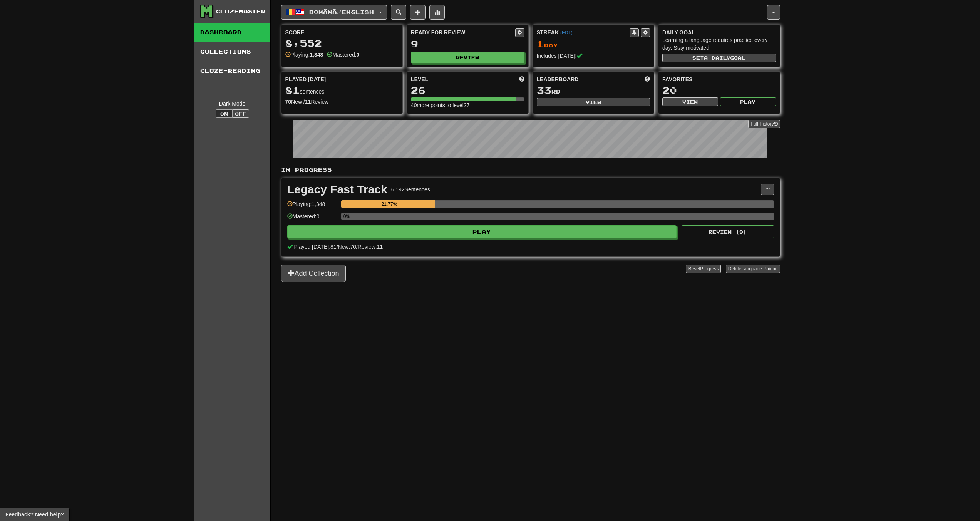  I want to click on a: Full History, so click(764, 124).